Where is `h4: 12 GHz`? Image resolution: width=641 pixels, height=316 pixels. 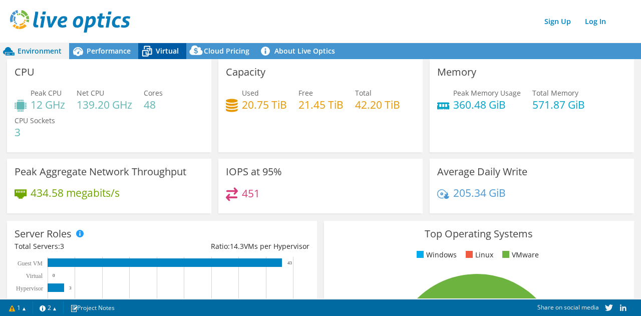 h4: 12 GHz is located at coordinates (48, 105).